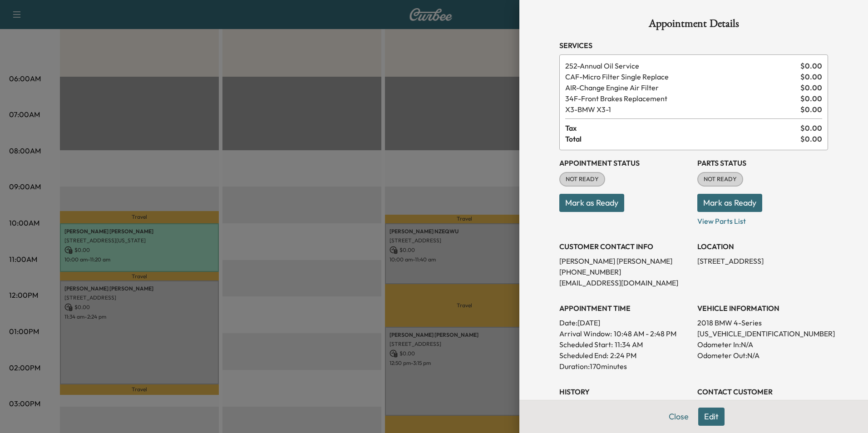 The height and width of the screenshot is (433, 868). Describe the element at coordinates (683, 128) in the screenshot. I see `span: Tax` at that location.